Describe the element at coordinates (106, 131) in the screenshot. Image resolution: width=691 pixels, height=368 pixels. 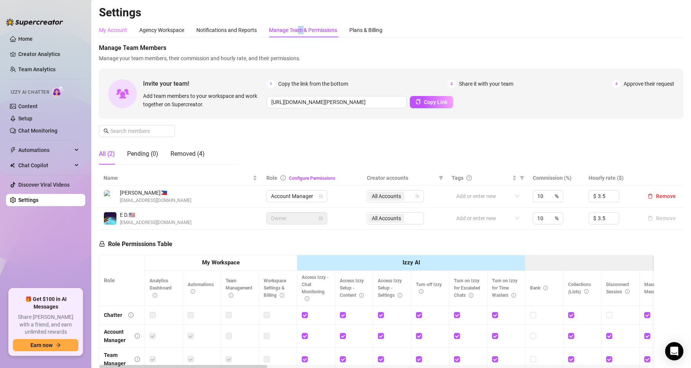
I see `span: search` at that location.